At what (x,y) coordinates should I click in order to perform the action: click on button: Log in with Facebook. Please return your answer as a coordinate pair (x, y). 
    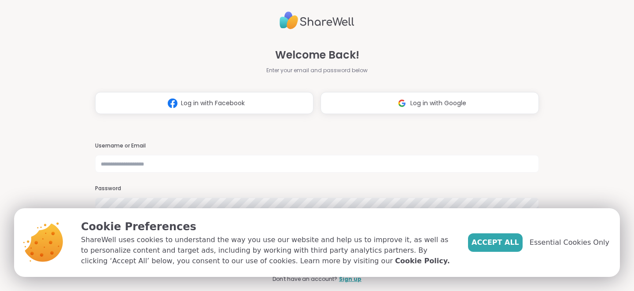
    Looking at the image, I should click on (204, 103).